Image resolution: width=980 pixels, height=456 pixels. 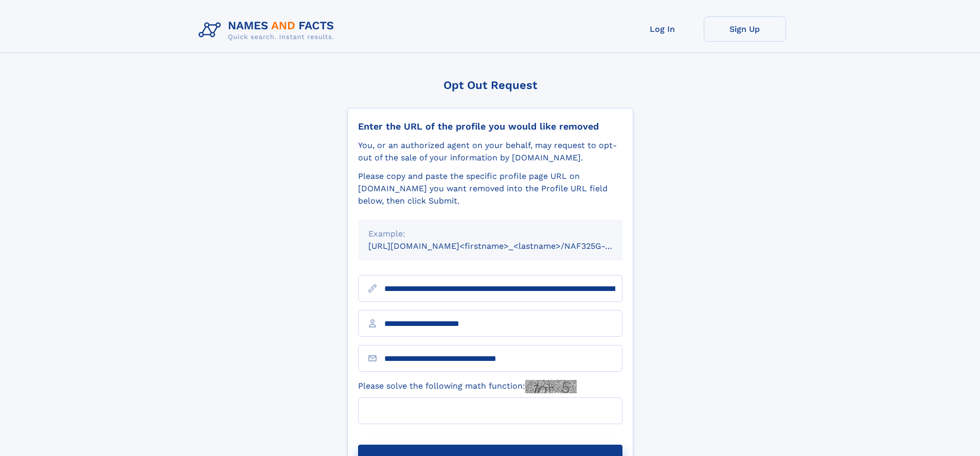 I want to click on div: You, or an authorized agent on your behalf, may request to opt-out of the sale of your informatio..., so click(x=490, y=152).